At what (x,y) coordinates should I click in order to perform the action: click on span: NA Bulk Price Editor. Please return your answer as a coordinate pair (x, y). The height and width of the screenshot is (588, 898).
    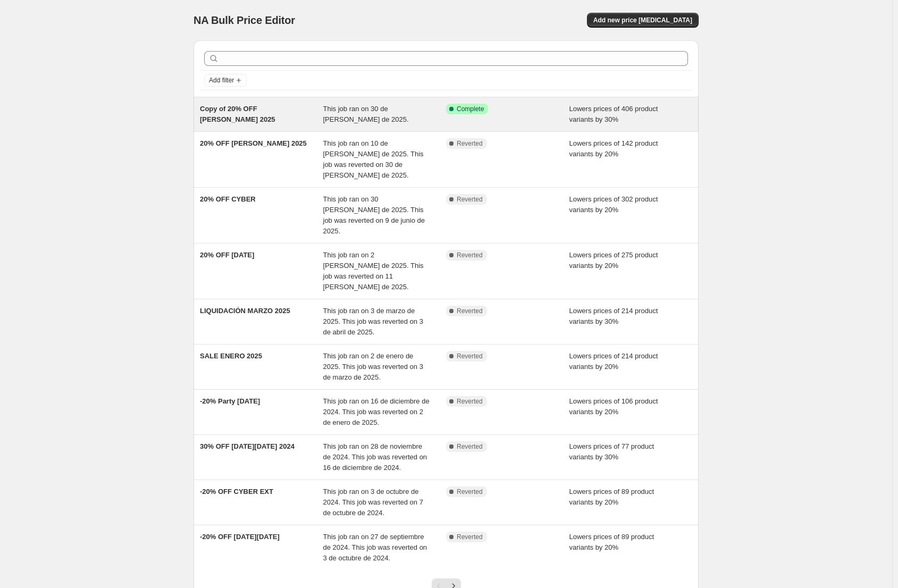
    Looking at the image, I should click on (244, 21).